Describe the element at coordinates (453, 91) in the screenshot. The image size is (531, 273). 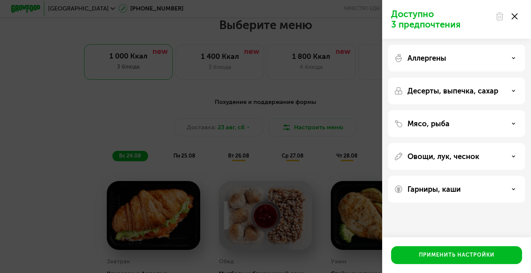
I see `p: Десерты, выпечка, сахар` at that location.